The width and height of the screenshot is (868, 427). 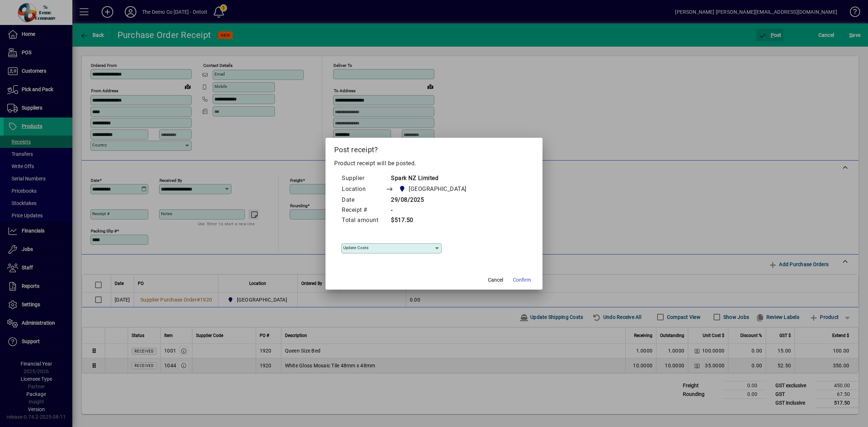 What do you see at coordinates (364, 200) in the screenshot?
I see `td: Date` at bounding box center [364, 200].